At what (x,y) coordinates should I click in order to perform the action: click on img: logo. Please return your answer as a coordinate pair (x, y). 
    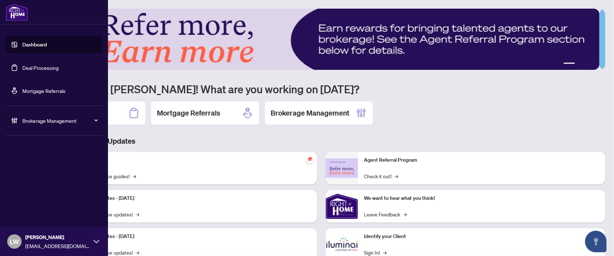
    Looking at the image, I should click on (17, 12).